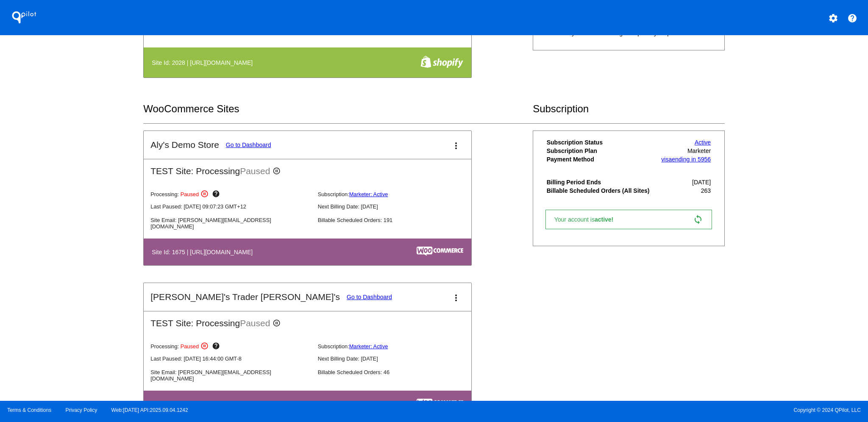 The image size is (868, 422). I want to click on span: Marketer, so click(699, 151).